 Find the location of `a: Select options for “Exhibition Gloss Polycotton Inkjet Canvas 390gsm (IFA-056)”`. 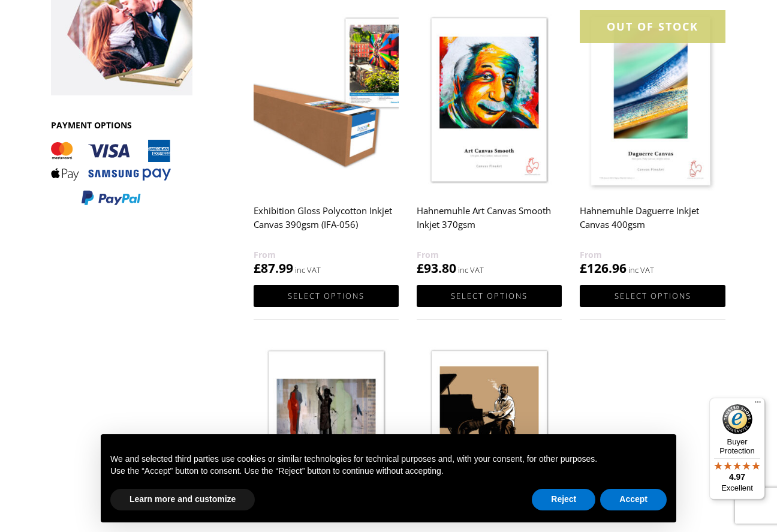

a: Select options for “Exhibition Gloss Polycotton Inkjet Canvas 390gsm (IFA-056)” is located at coordinates (326, 295).